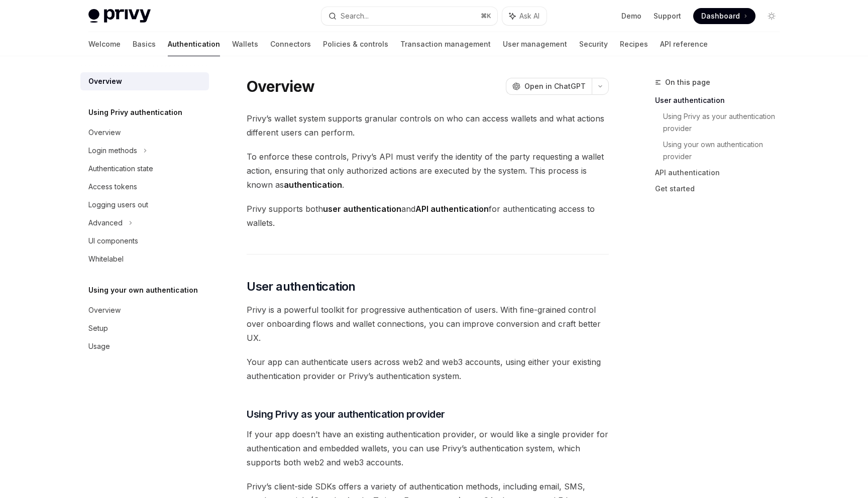  Describe the element at coordinates (524, 16) in the screenshot. I see `button: Ask AI` at that location.